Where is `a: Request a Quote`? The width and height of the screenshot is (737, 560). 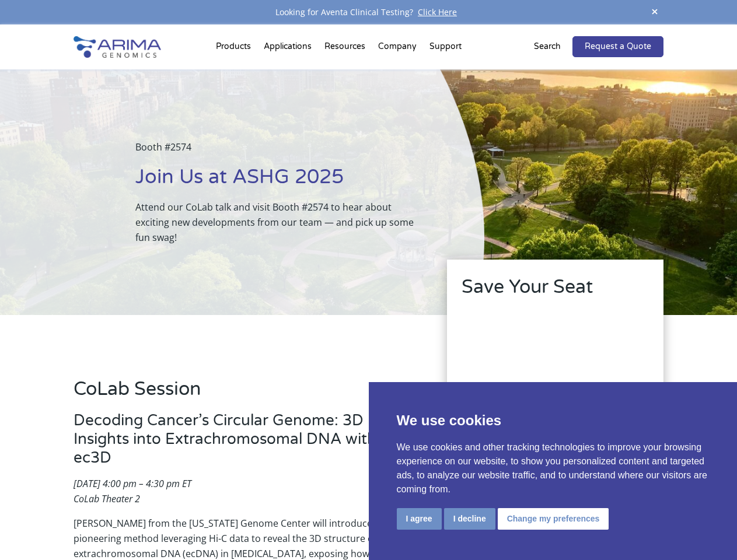 a: Request a Quote is located at coordinates (618, 47).